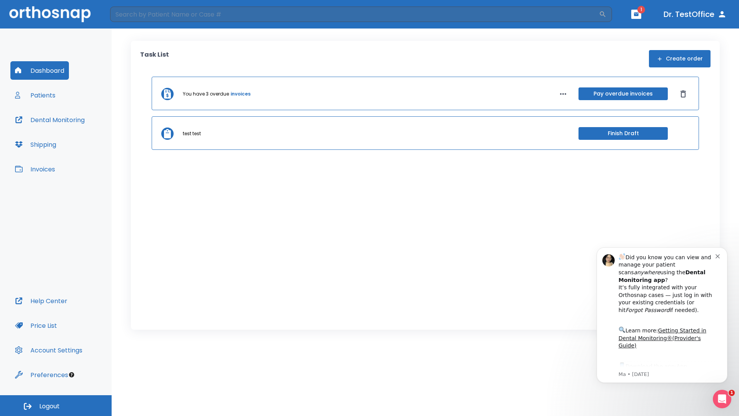  What do you see at coordinates (62, 72) in the screenshot?
I see `i: Forgot Password` at bounding box center [62, 72].